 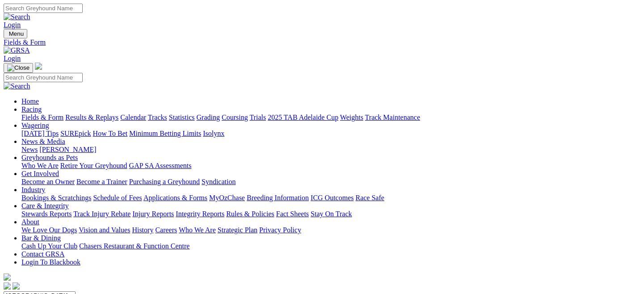 What do you see at coordinates (134, 246) in the screenshot?
I see `a: Chasers Restaurant & Function Centre` at bounding box center [134, 246].